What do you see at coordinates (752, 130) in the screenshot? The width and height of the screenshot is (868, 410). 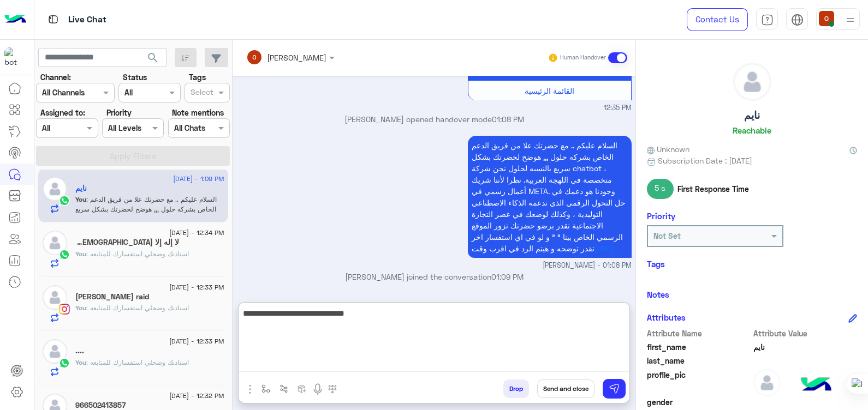 I see `h6: Reachable` at bounding box center [752, 130].